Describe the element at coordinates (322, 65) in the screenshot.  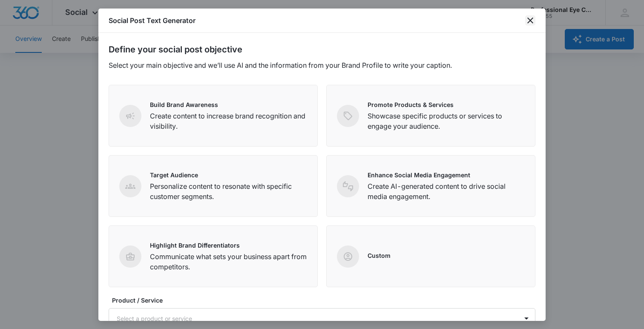
I see `p: Select your main objective and we’ll use AI and the information from your Brand Profile to write ...` at that location.